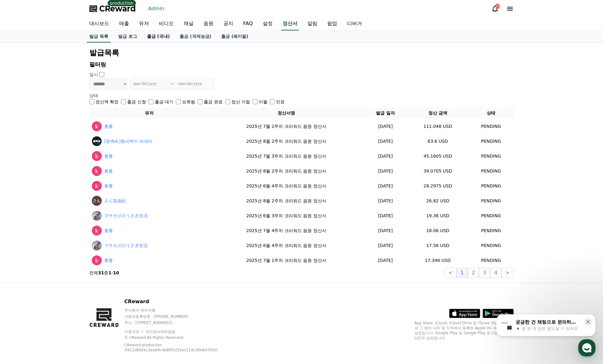 This screenshot has height=364, width=603. I want to click on p: 필터링, so click(302, 64).